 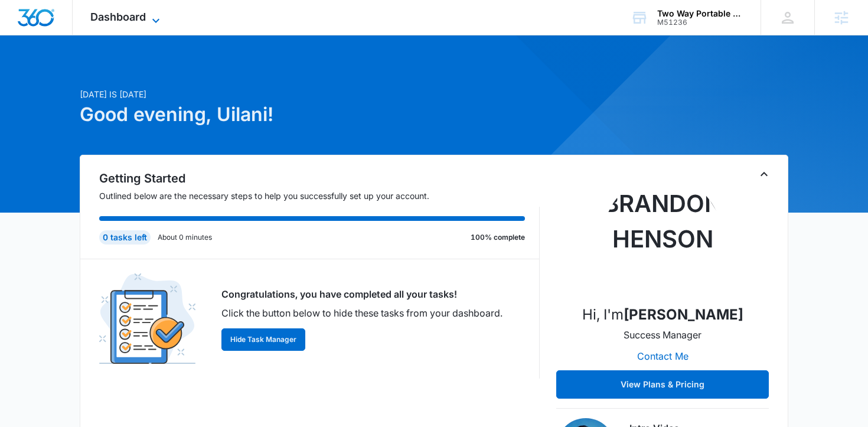 What do you see at coordinates (314, 114) in the screenshot?
I see `h1: Good evening, Uilani!` at bounding box center [314, 114].